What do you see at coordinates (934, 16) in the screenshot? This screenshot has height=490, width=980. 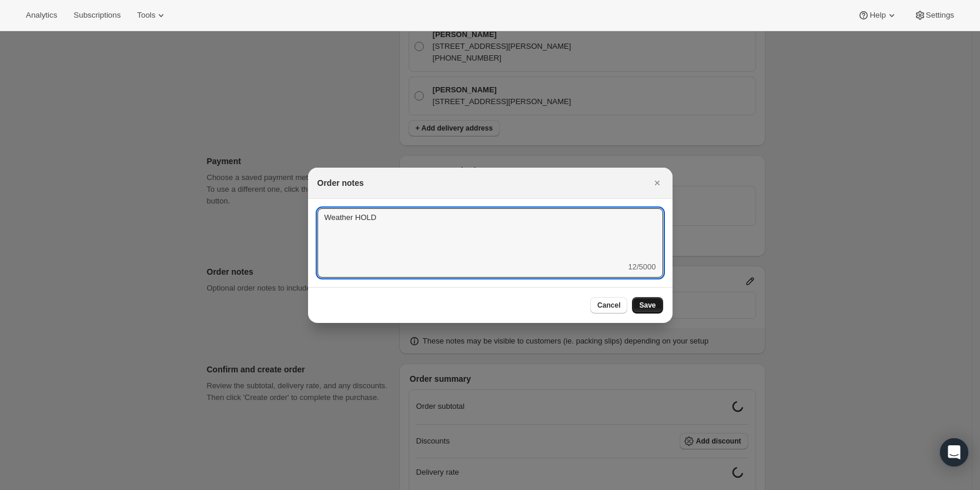 I see `button: Settings` at bounding box center [934, 16].